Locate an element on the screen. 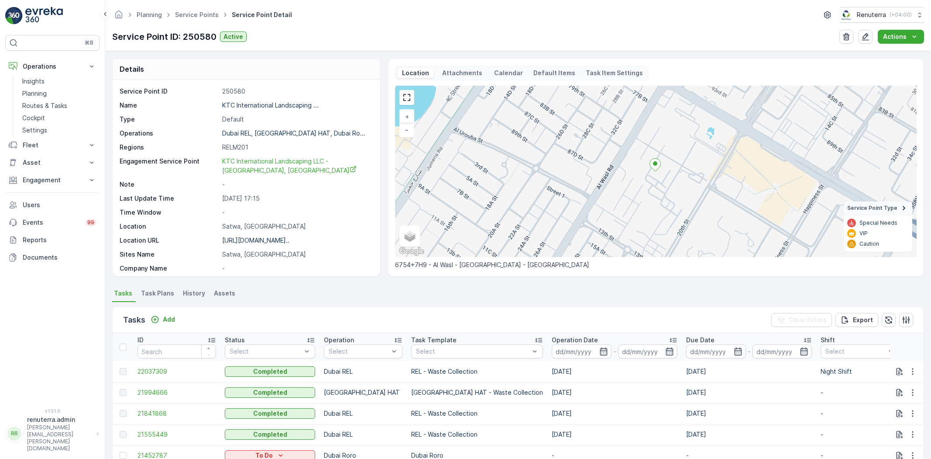  span: Service Point Type is located at coordinates (872, 208).